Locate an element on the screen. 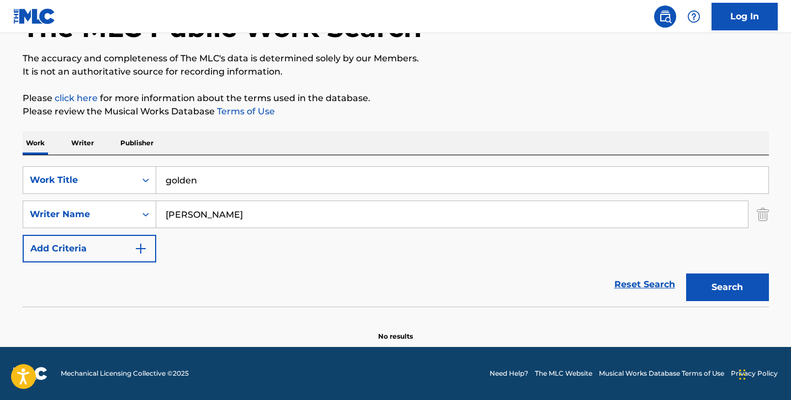 The width and height of the screenshot is (791, 400). p: Please for more information about the terms used in the database. is located at coordinates (396, 98).